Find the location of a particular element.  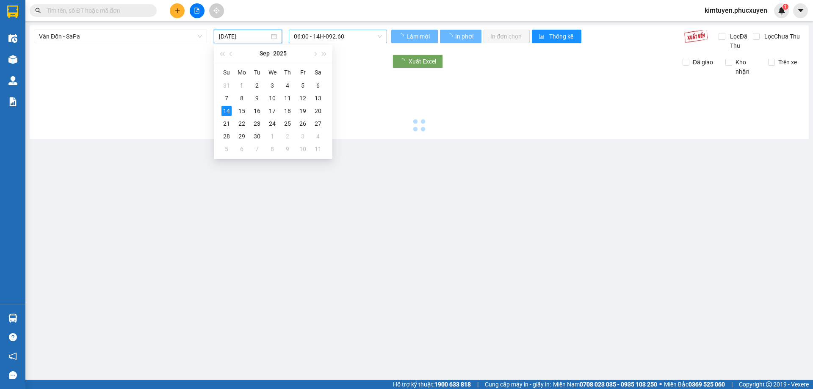

span: Miền Nam is located at coordinates (605, 384).